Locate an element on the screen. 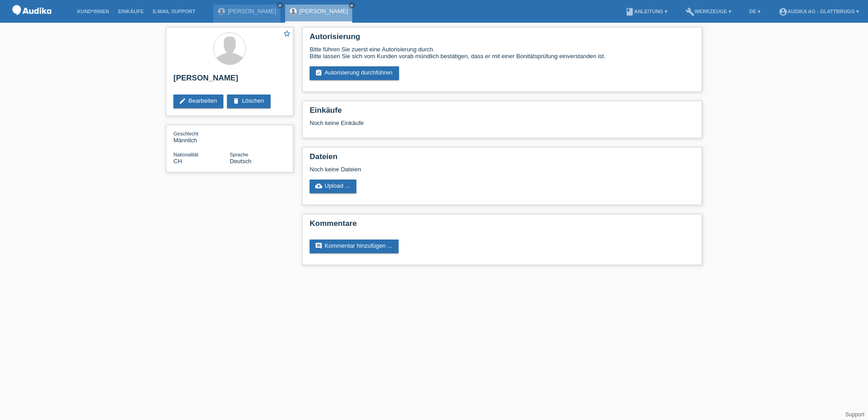 The width and height of the screenshot is (868, 420). a: buildWerkzeuge ▾ is located at coordinates (708, 11).